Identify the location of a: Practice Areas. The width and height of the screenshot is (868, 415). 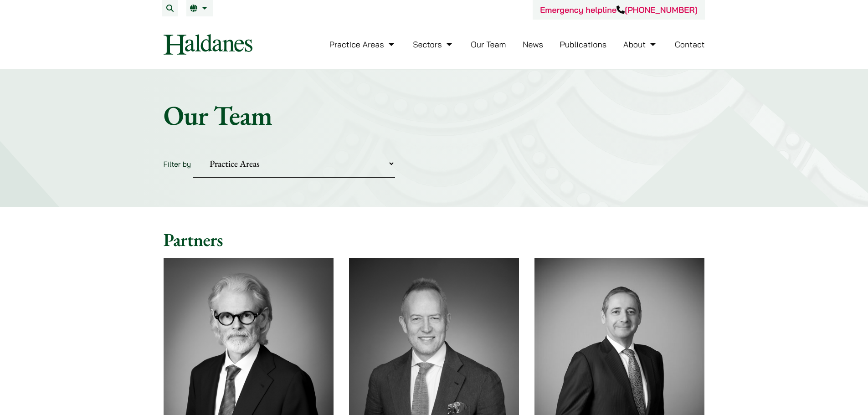
(363, 44).